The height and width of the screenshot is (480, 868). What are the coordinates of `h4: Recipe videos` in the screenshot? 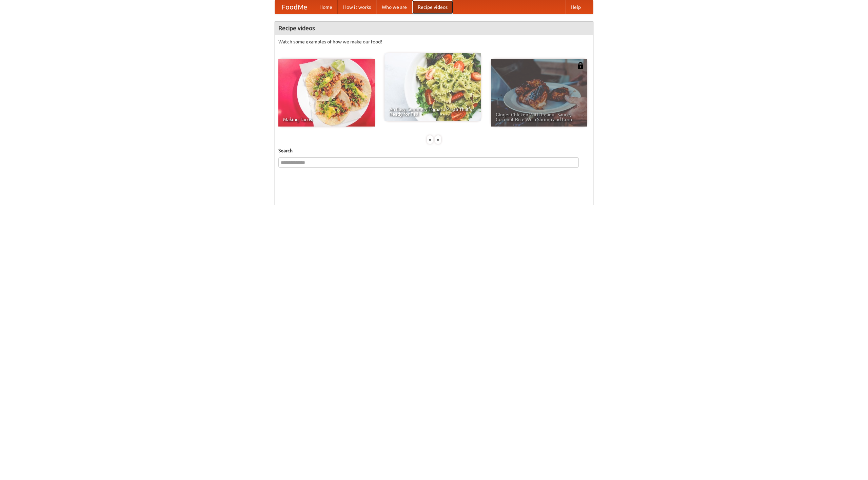 It's located at (434, 28).